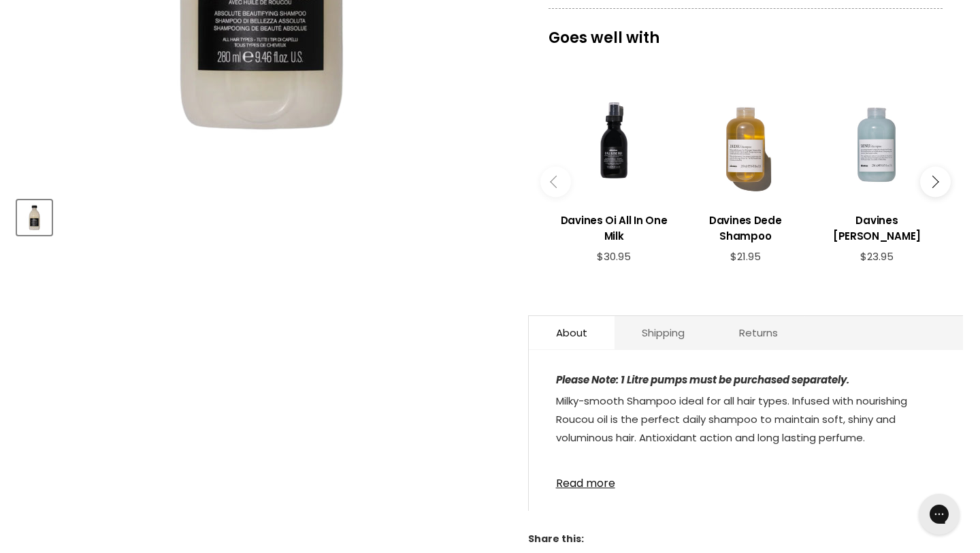 The height and width of the screenshot is (553, 980). Describe the element at coordinates (745, 256) in the screenshot. I see `span: $21.95` at that location.